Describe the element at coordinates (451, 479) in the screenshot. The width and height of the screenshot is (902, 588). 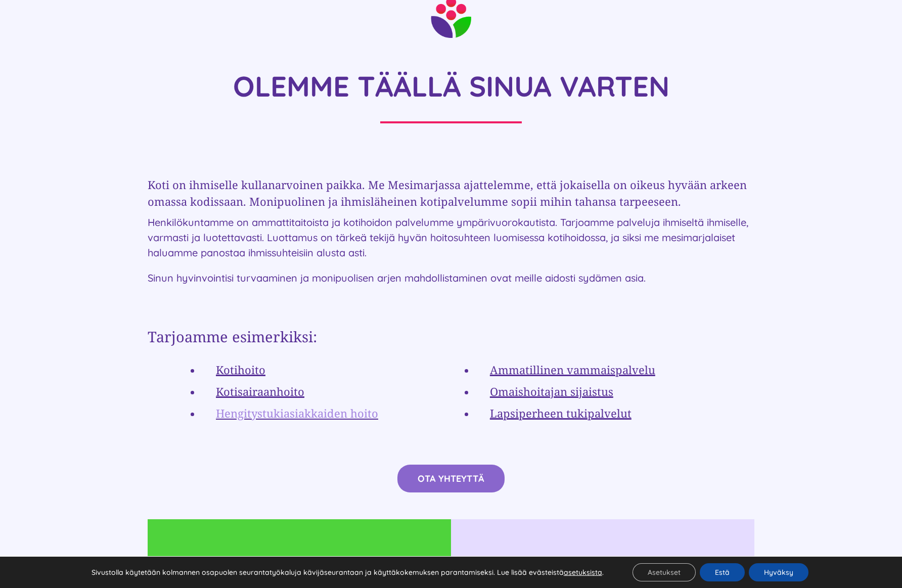
I see `span: OTA YHTEYTTÄ` at that location.